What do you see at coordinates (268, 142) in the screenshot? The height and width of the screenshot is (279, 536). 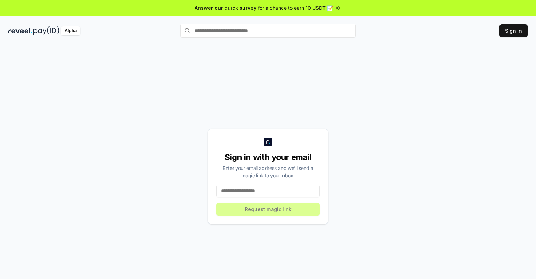 I see `img: logo_small` at bounding box center [268, 142].